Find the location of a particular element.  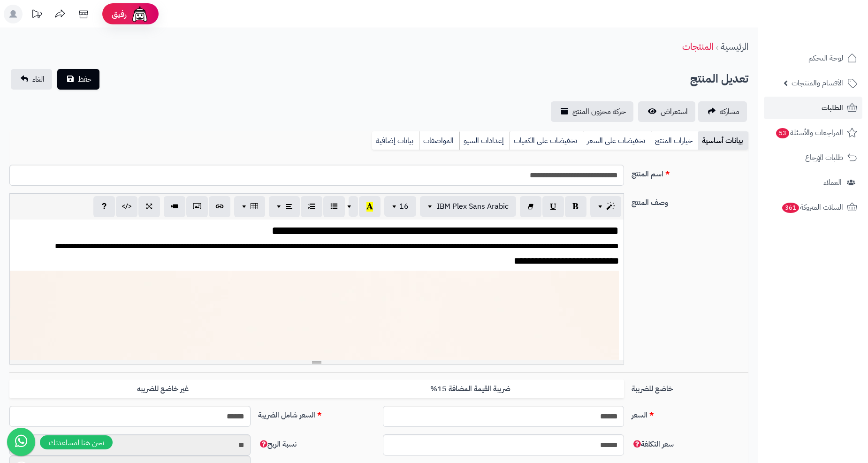

span: حركة مخزون المنتج is located at coordinates (599, 112).